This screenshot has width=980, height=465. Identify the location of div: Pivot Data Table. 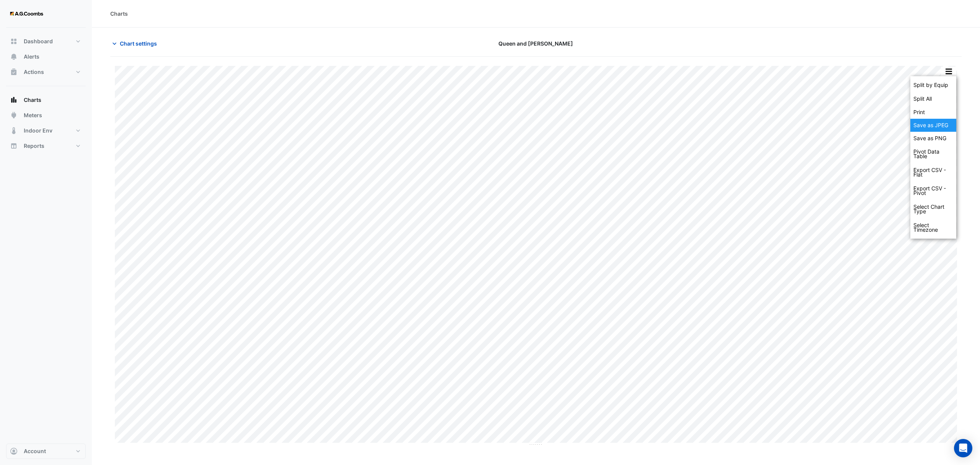
(933, 154).